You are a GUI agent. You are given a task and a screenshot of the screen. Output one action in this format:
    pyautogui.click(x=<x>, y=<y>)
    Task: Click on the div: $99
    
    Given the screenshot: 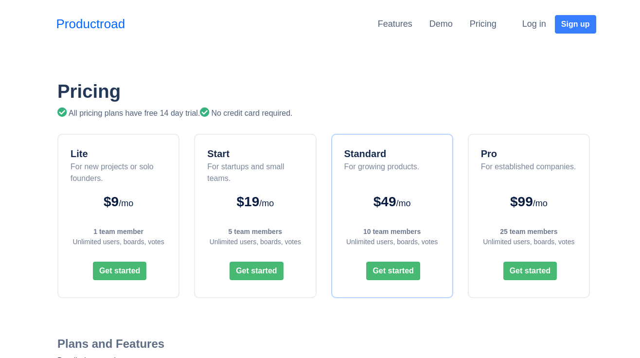 What is the action you would take?
    pyautogui.click(x=529, y=202)
    